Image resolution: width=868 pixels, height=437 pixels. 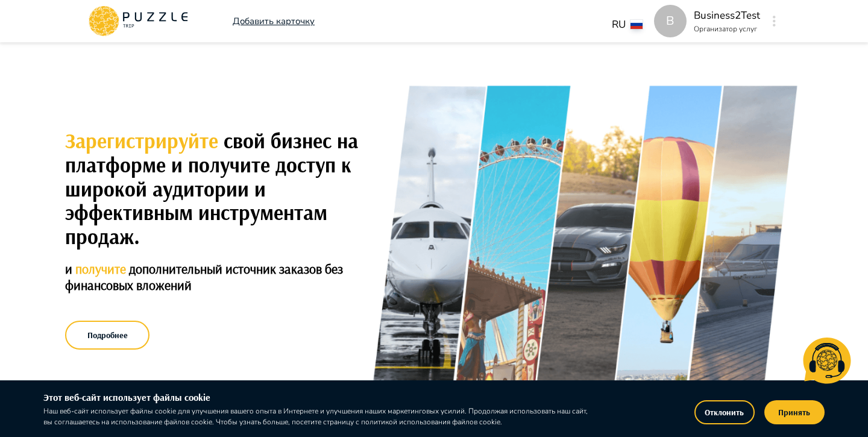 What do you see at coordinates (263, 213) in the screenshot?
I see `span: инструментам` at bounding box center [263, 213].